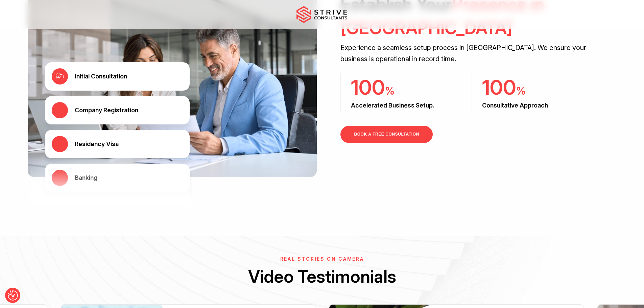  I want to click on h3: Consultative Approach, so click(529, 105).